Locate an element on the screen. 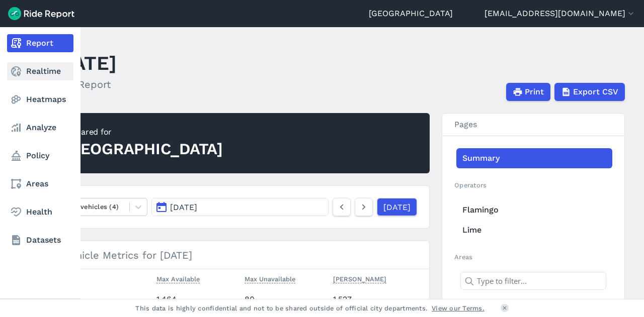  span: Max Unavailable is located at coordinates (270, 279).